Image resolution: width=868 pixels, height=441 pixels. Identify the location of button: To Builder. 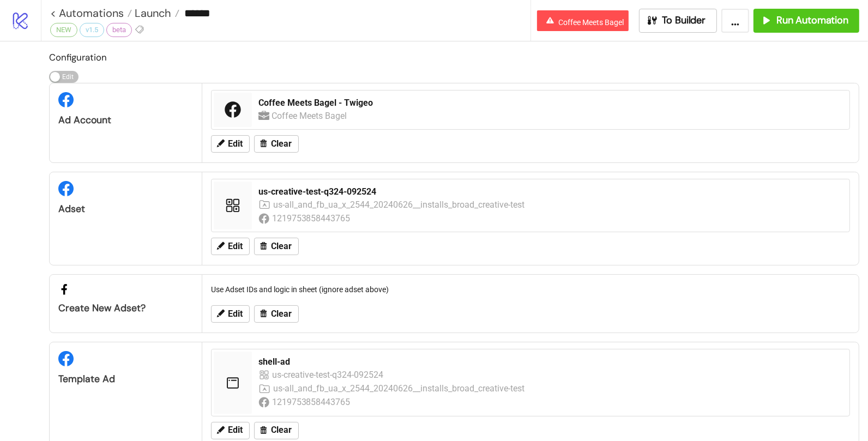
(678, 21).